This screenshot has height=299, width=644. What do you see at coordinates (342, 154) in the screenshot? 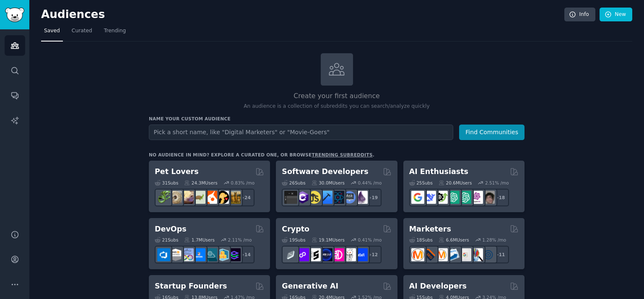
I see `a: trending subreddits` at bounding box center [342, 154].